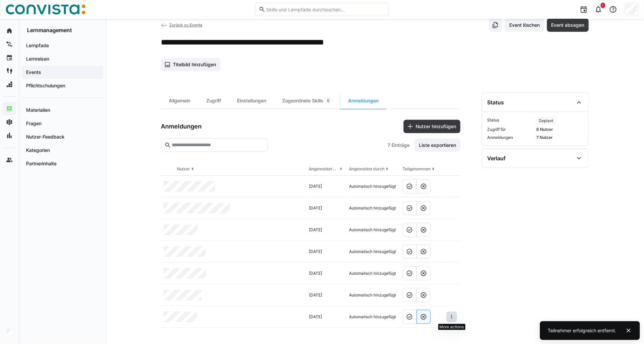 This screenshot has height=344, width=644. Describe the element at coordinates (511, 121) in the screenshot. I see `span: Status` at that location.